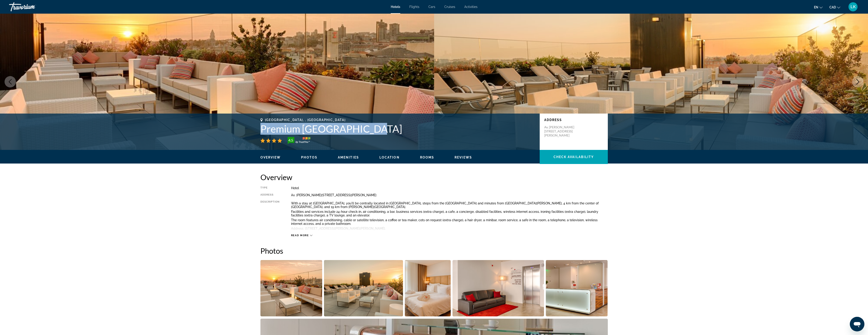 The image size is (868, 335). I want to click on h2: Overview, so click(434, 177).